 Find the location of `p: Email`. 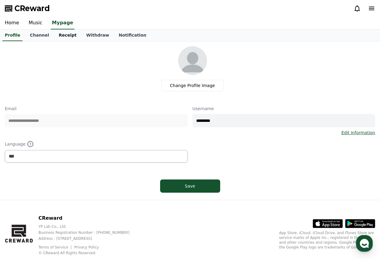

p: Email is located at coordinates (96, 109).